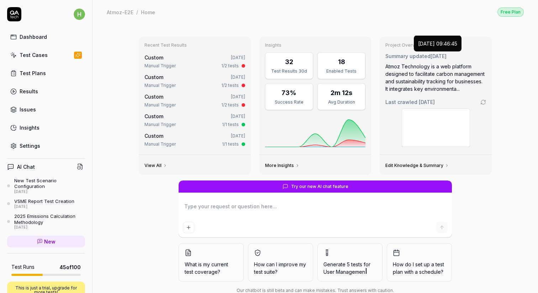  I want to click on span: How do I set up a test plan with a schedule?, so click(419, 268).